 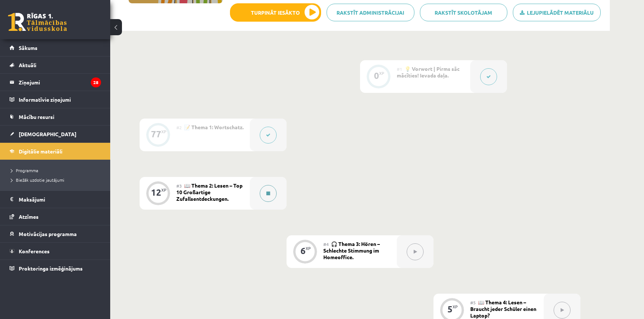 I want to click on span: Aktuāli, so click(x=27, y=65).